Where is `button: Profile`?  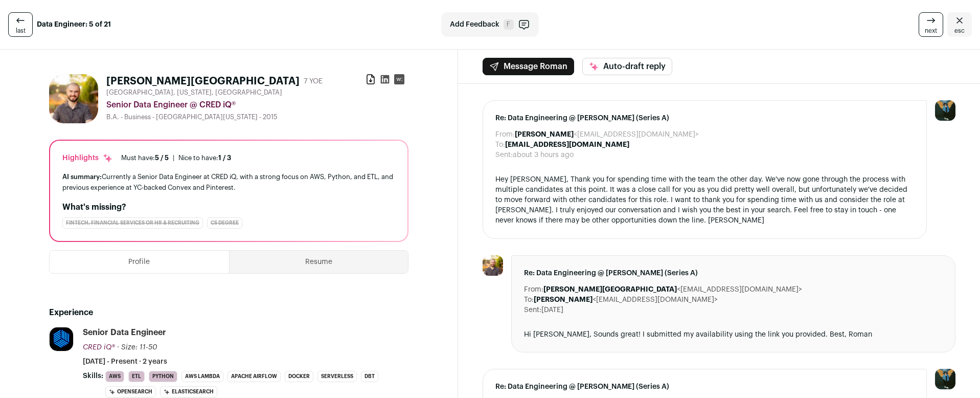 button: Profile is located at coordinates (139, 262).